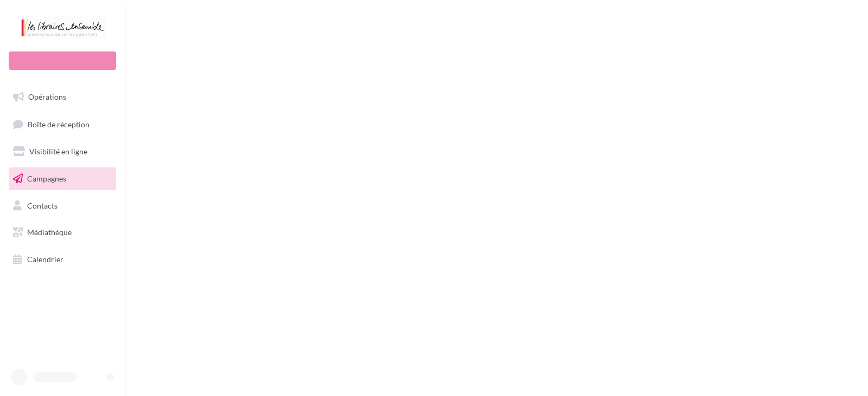 Image resolution: width=868 pixels, height=396 pixels. What do you see at coordinates (46, 179) in the screenshot?
I see `span: Campagnes` at bounding box center [46, 179].